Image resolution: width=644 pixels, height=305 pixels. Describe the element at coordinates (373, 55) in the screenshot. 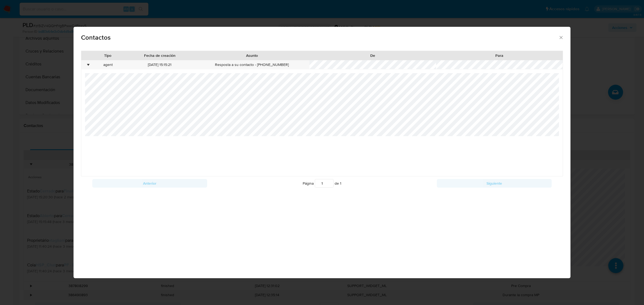

I see `div: De` at that location.